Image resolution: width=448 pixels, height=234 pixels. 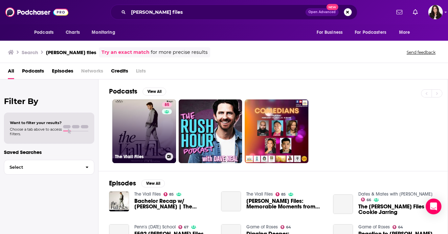 I want to click on a: Episodes, so click(x=62, y=72).